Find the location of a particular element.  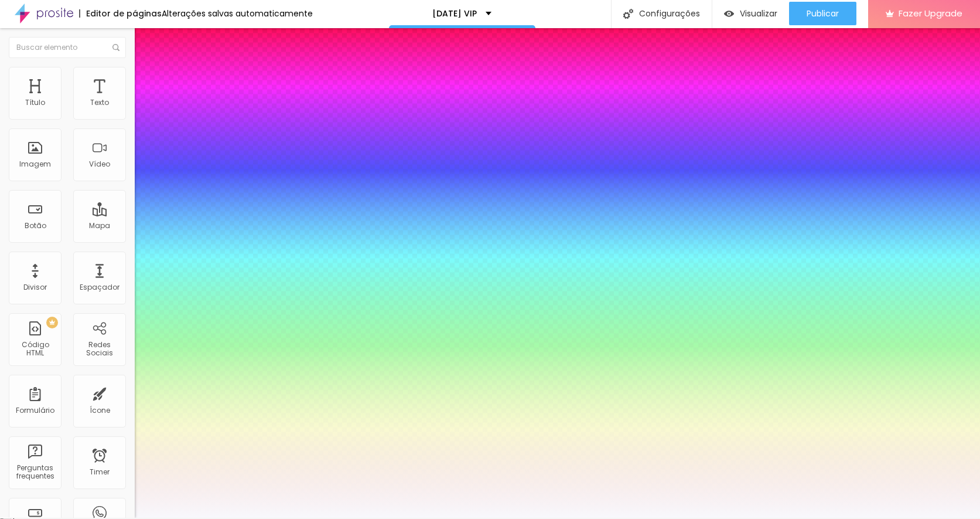

div: Imagem is located at coordinates (35, 164).